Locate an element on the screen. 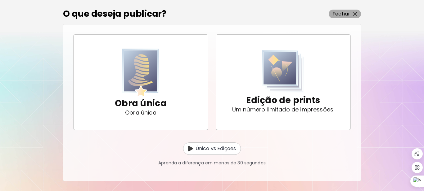  button: Print EditionEdição de printsUm número limitado de impressões. is located at coordinates (283, 82).